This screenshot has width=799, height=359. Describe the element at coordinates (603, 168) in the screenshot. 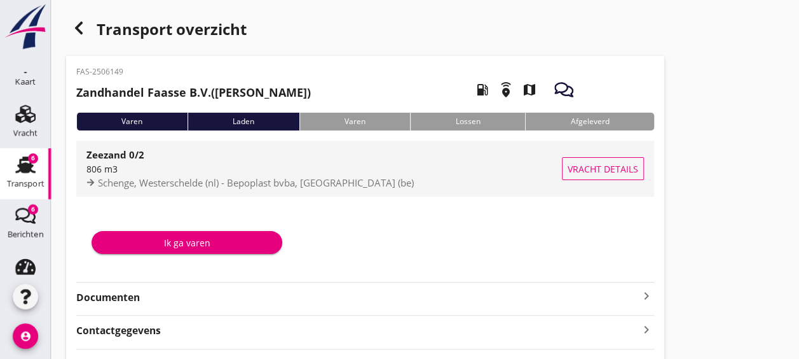

I see `span: Vracht details` at that location.